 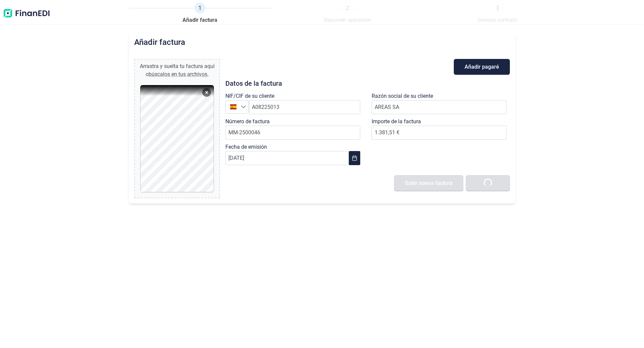 I want to click on h2: Añadir factura, so click(x=160, y=42).